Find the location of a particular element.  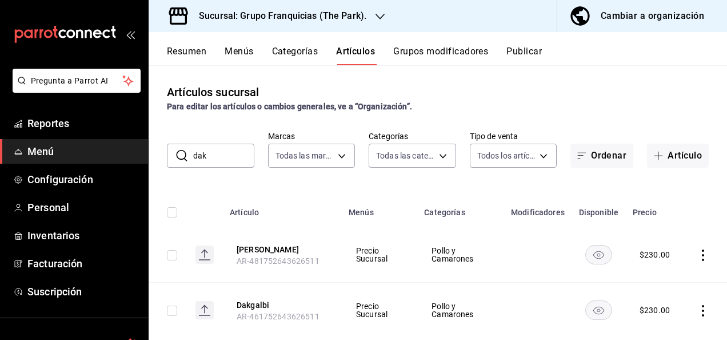

strong: Para editar los artículos o cambios generales, ve a “Organización”. is located at coordinates (289, 106).